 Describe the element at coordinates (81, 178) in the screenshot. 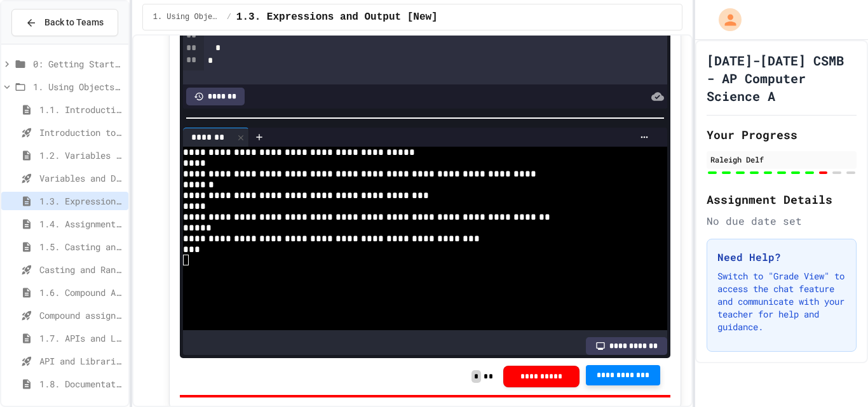

I see `span: Variables and Data Types - Quiz` at that location.